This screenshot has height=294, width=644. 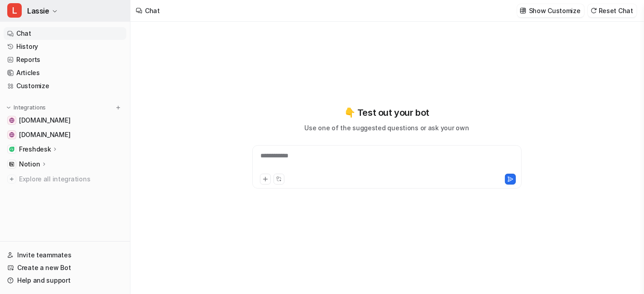 I want to click on img: customize, so click(x=523, y=11).